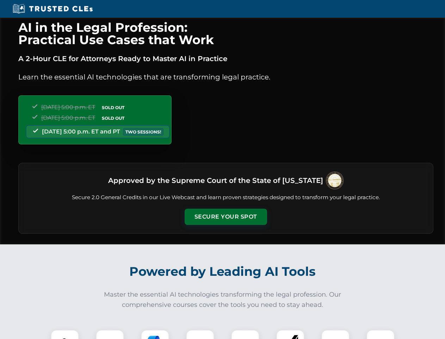  What do you see at coordinates (53, 9) in the screenshot?
I see `img: Trusted CLEs` at bounding box center [53, 9].